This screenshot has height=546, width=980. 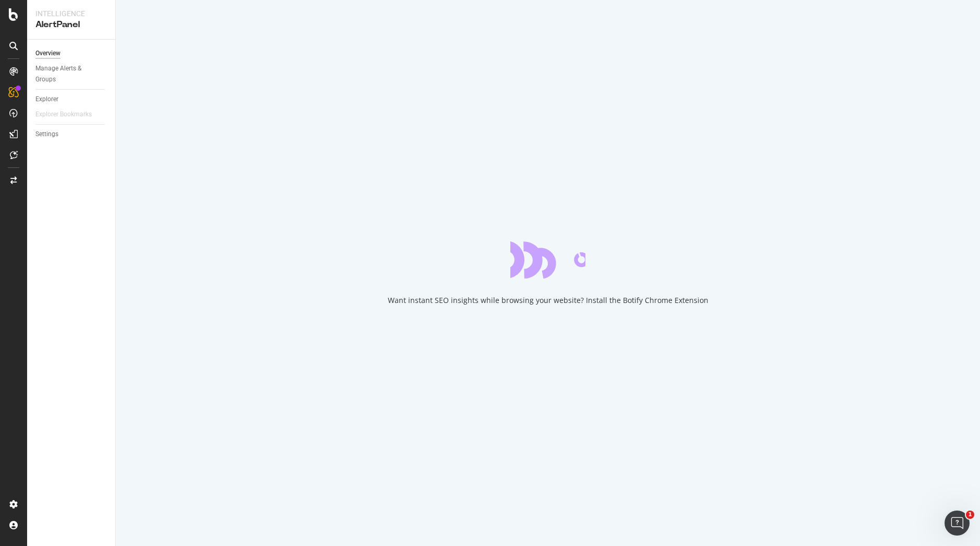 What do you see at coordinates (63, 114) in the screenshot?
I see `div: Explorer Bookmarks` at bounding box center [63, 114].